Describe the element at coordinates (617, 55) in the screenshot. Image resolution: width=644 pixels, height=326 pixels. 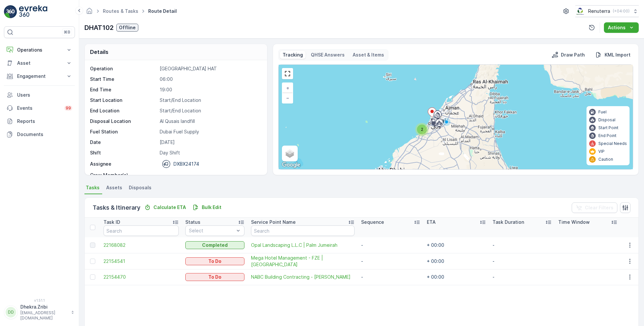
I see `p: KML Import` at that location.